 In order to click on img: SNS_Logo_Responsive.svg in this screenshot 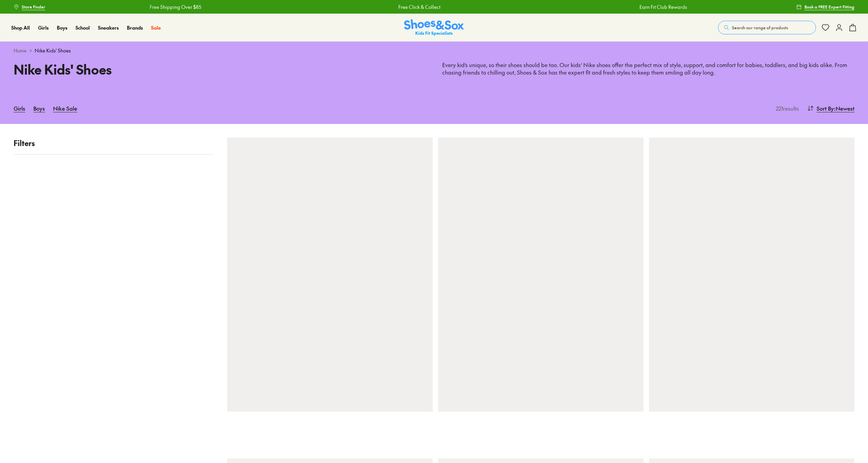, I will do `click(434, 27)`.